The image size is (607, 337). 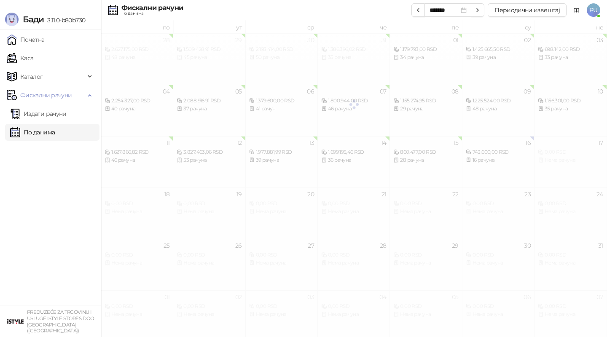 I want to click on img: Logo, so click(x=12, y=19).